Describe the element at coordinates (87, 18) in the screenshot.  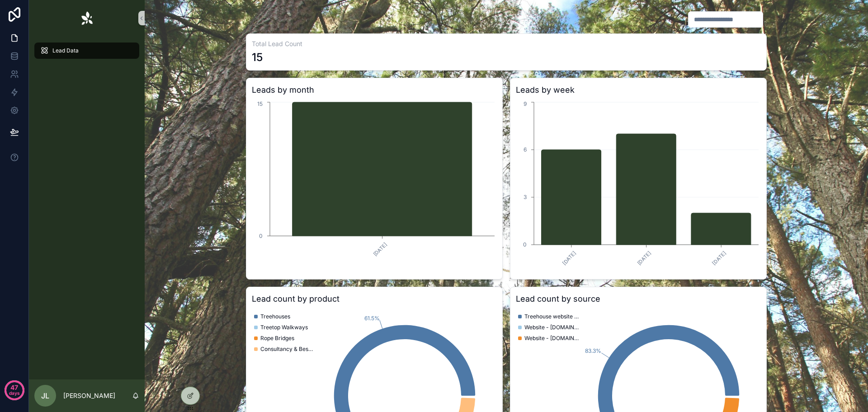
I see `img: App logo` at that location.